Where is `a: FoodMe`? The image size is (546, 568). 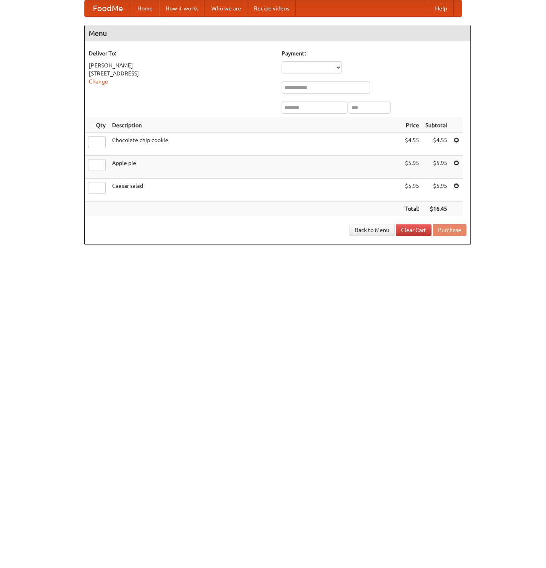 a: FoodMe is located at coordinates (108, 8).